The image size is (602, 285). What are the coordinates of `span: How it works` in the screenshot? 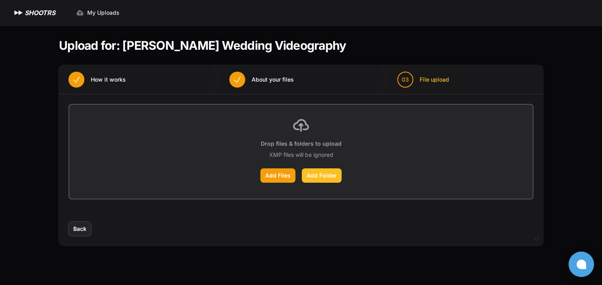 It's located at (108, 80).